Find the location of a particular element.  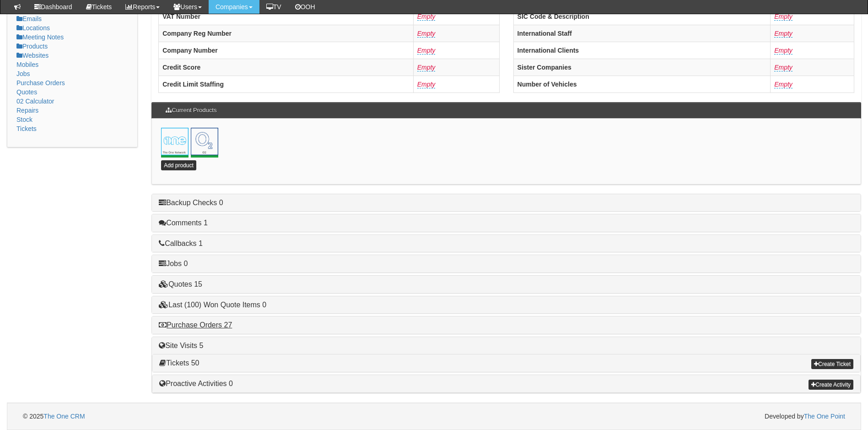

a: Add product is located at coordinates (178, 165).